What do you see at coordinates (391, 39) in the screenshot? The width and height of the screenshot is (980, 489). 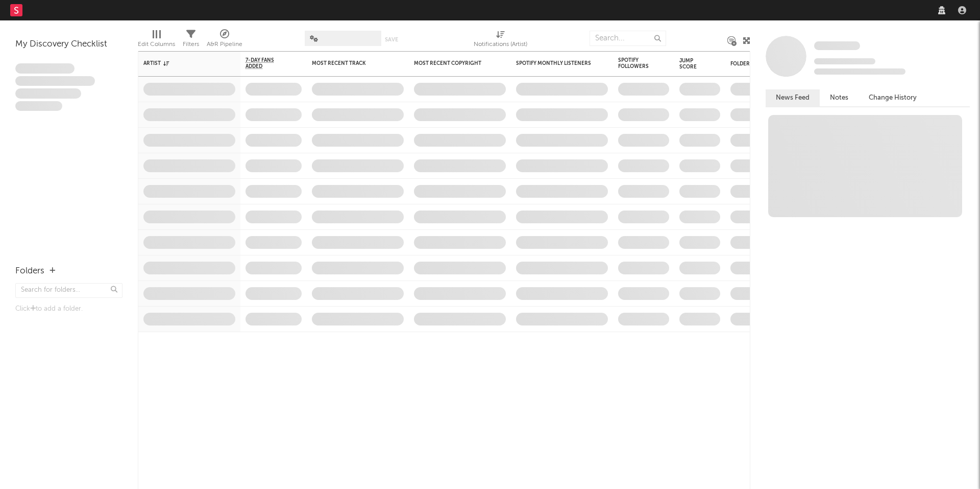 I see `button: Save` at bounding box center [391, 39].